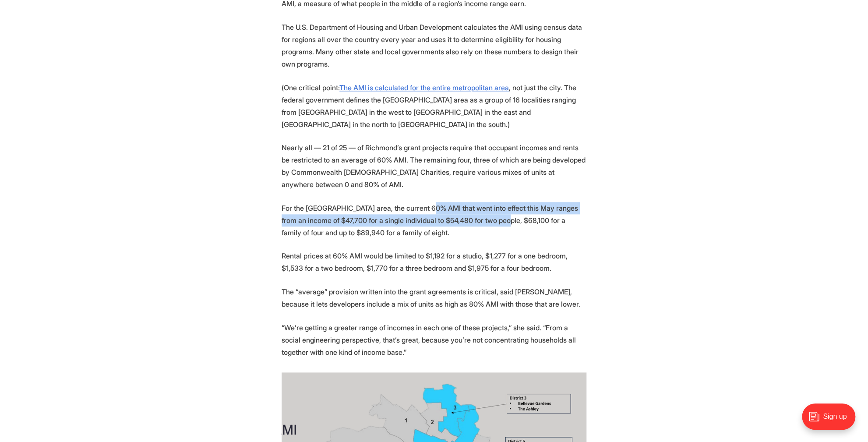 This screenshot has height=442, width=868. Describe the element at coordinates (434, 340) in the screenshot. I see `p: “We’re getting a greater range of incomes in each one of these projects,” she said. “From a socia...` at that location.